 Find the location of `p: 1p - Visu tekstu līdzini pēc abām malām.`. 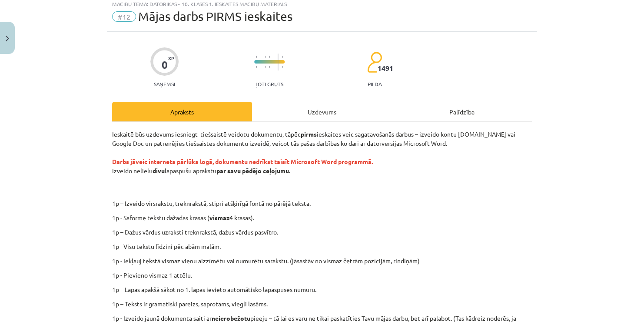

p: 1p - Visu tekstu līdzini pēc abām malām. is located at coordinates (322, 246).